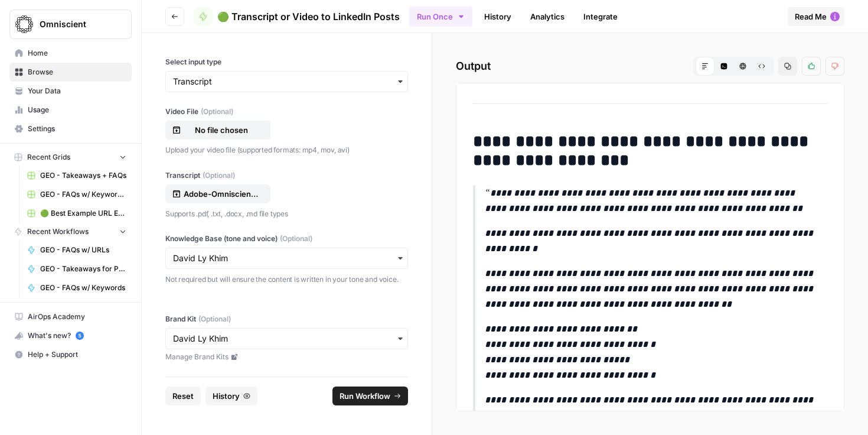 Image resolution: width=868 pixels, height=435 pixels. What do you see at coordinates (83, 288) in the screenshot?
I see `span: GEO - FAQs w/ Keywords` at bounding box center [83, 288].